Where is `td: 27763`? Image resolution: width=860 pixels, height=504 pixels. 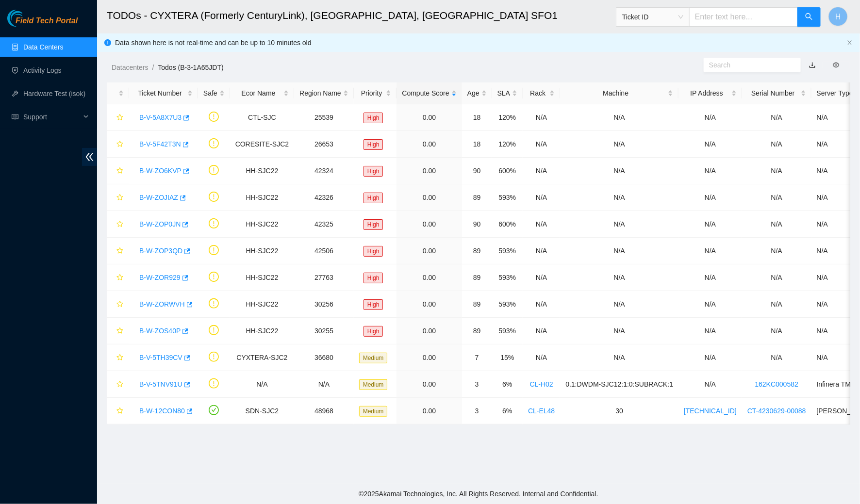
td: 27763 is located at coordinates (324, 277).